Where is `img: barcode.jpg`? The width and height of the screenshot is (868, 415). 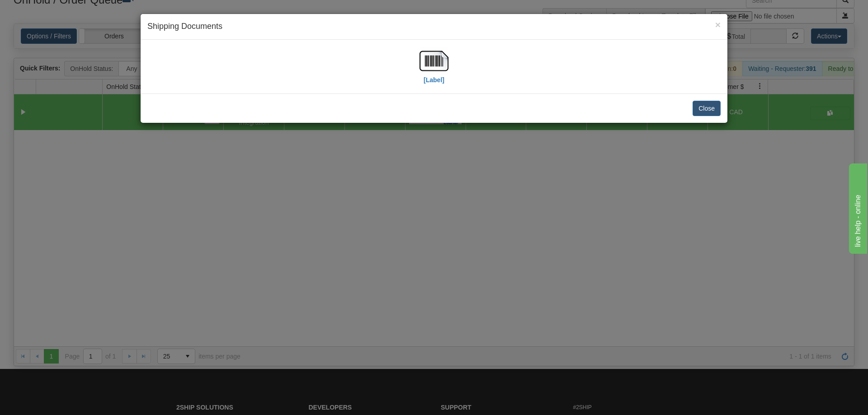
img: barcode.jpg is located at coordinates (434, 61).